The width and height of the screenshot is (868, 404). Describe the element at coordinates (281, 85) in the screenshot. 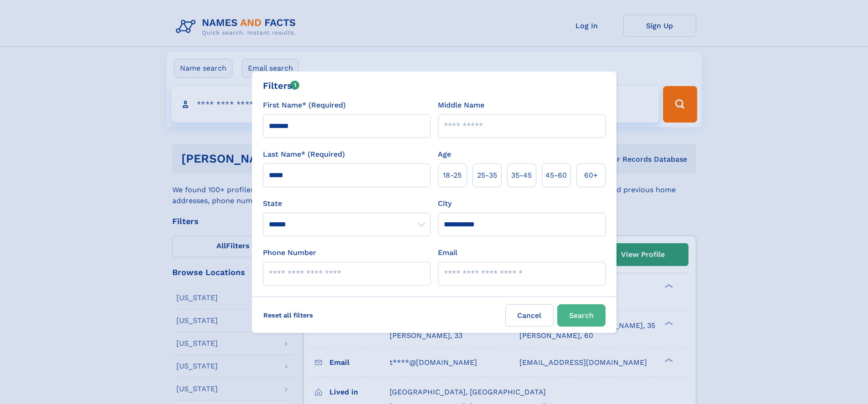

I see `div: Filters` at that location.